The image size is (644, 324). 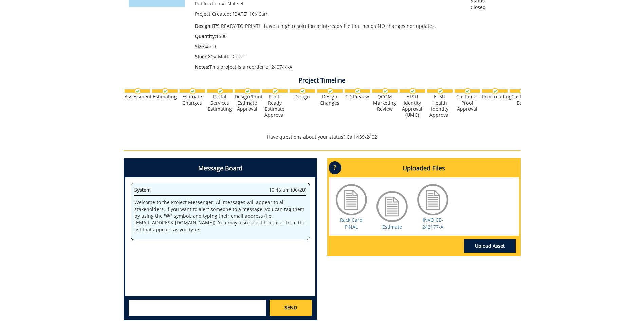 What do you see at coordinates (328, 67) in the screenshot?
I see `p: This project is a reorder of 240744-A.` at bounding box center [328, 67].